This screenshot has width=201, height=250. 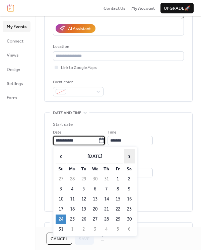 What do you see at coordinates (129, 209) in the screenshot?
I see `td: 23` at bounding box center [129, 209].